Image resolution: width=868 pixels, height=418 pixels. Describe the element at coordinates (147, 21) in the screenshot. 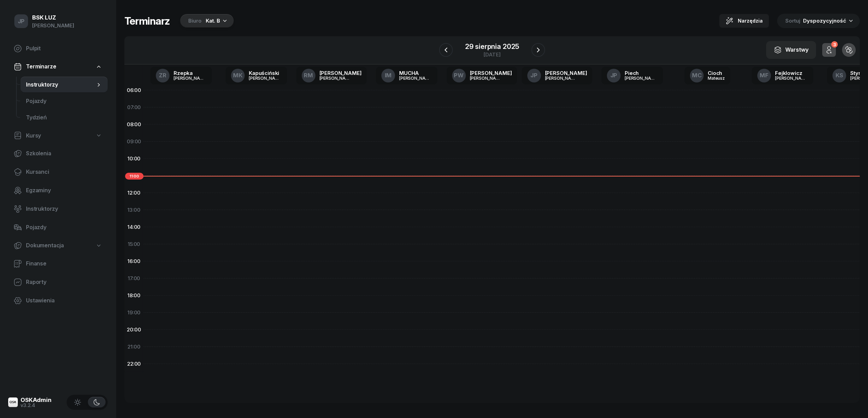

I see `h1: Terminarz` at that location.